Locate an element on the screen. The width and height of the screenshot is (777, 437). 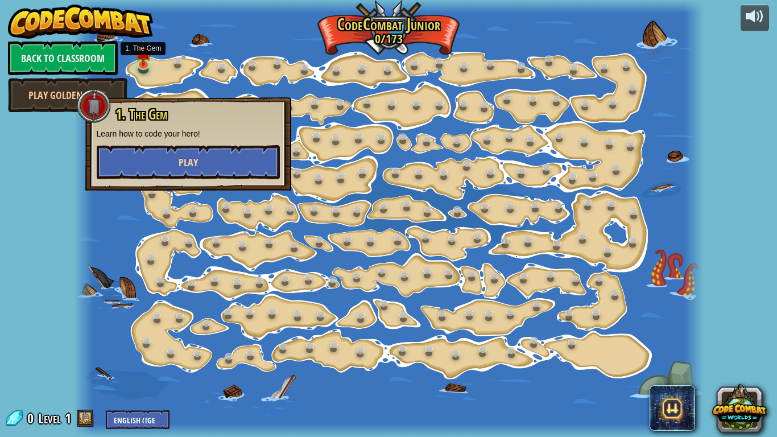
span: 1. The Gem is located at coordinates (141, 114).